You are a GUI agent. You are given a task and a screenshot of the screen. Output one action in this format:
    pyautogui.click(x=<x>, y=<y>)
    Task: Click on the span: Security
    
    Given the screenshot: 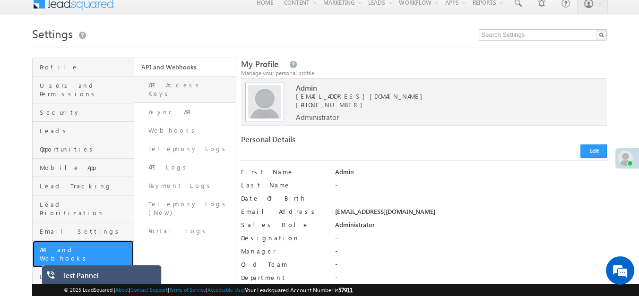 What is the action you would take?
    pyautogui.click(x=85, y=112)
    